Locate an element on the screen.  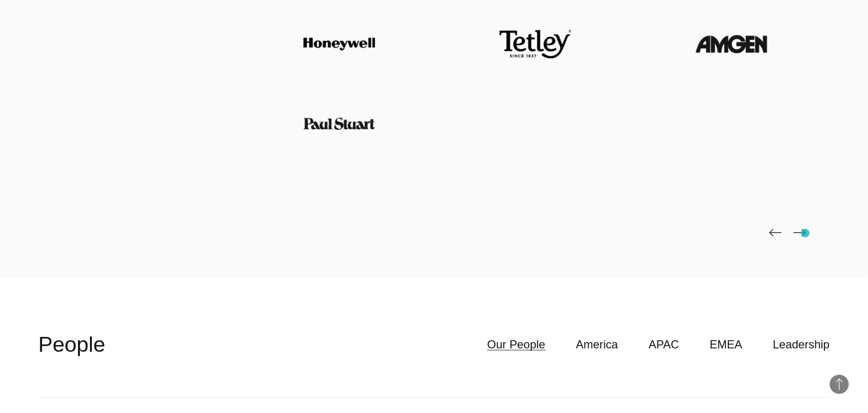
a: EMEA is located at coordinates (726, 344).